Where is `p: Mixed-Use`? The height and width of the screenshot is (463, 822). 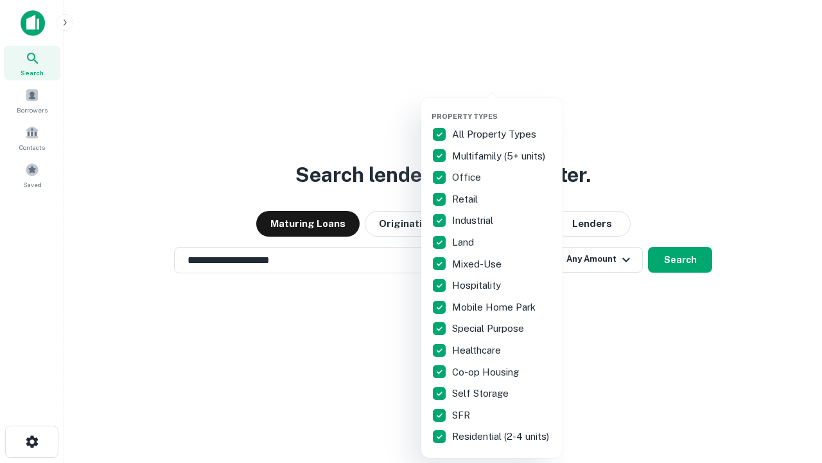
p: Mixed-Use is located at coordinates (478, 264).